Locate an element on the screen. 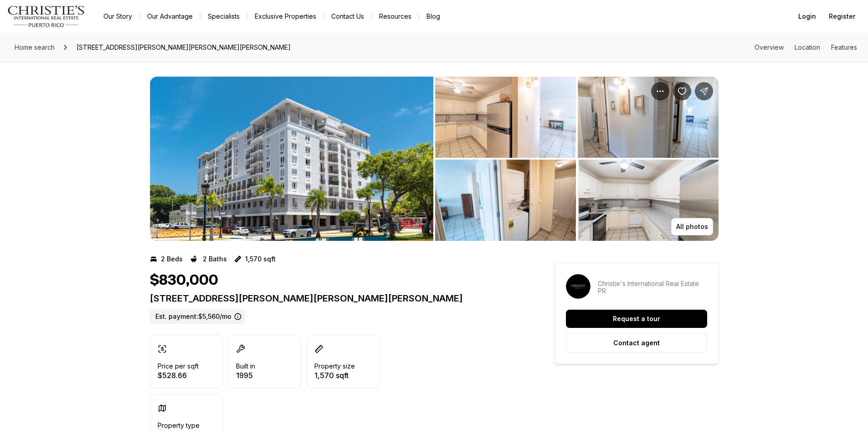 The width and height of the screenshot is (868, 431). p: 2 Beds is located at coordinates (172, 259).